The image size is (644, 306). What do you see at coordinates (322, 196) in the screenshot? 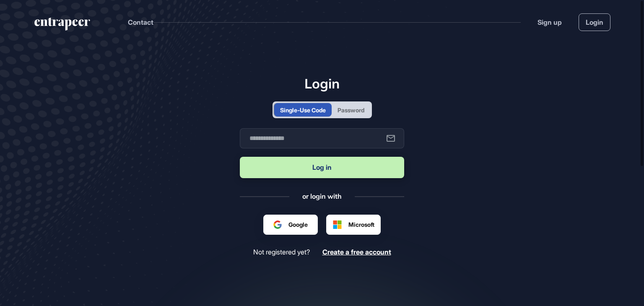
I see `div: or login with` at bounding box center [322, 196].